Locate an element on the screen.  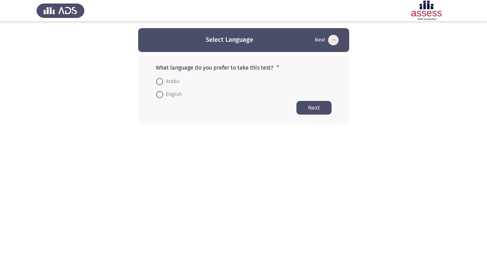
span: Arabic is located at coordinates (172, 82).